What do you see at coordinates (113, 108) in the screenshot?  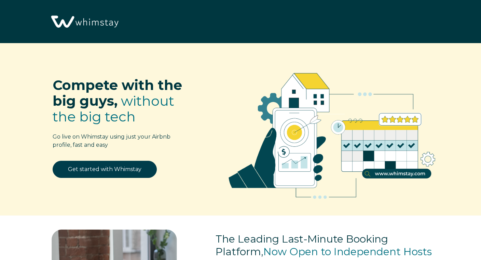 I see `span: without the big tech` at bounding box center [113, 108].